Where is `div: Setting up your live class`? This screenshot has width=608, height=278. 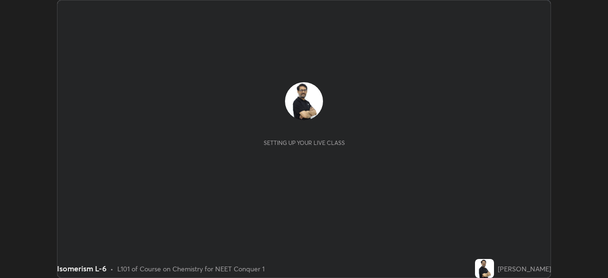 div: Setting up your live class is located at coordinates (304, 143).